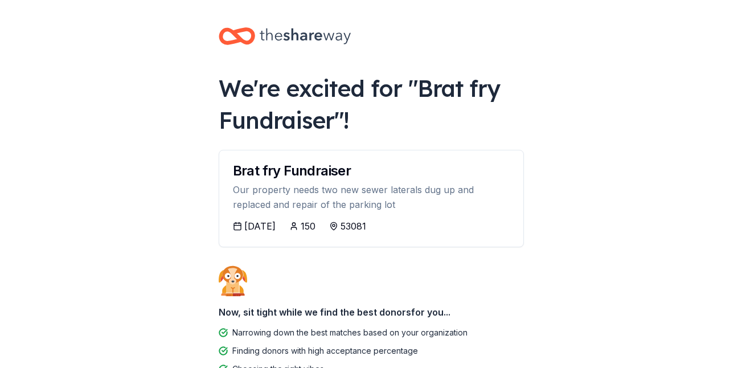 The width and height of the screenshot is (742, 368). I want to click on div: We're excited for " Brat fry Fundraiser "!, so click(371, 104).